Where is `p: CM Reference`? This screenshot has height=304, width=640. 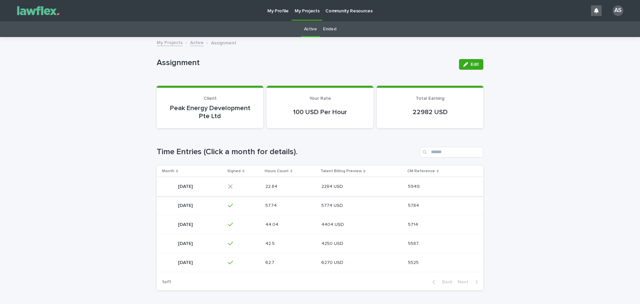
p: CM Reference is located at coordinates (421, 171).